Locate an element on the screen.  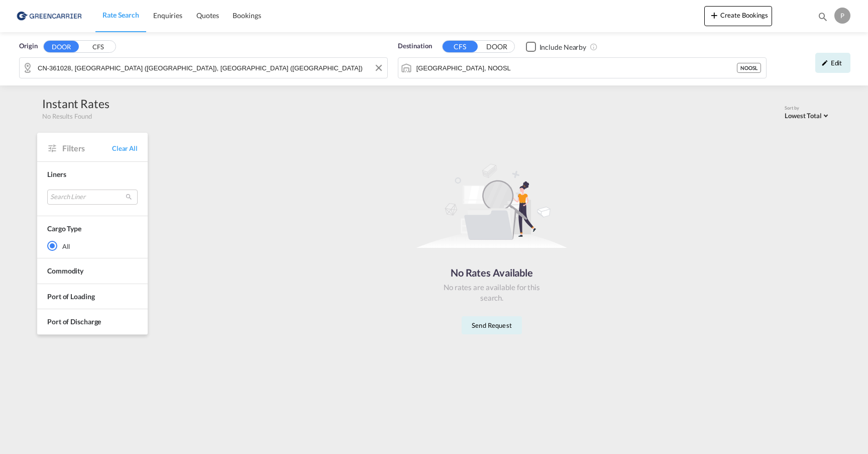
div: icon-magnify is located at coordinates (823, 19).